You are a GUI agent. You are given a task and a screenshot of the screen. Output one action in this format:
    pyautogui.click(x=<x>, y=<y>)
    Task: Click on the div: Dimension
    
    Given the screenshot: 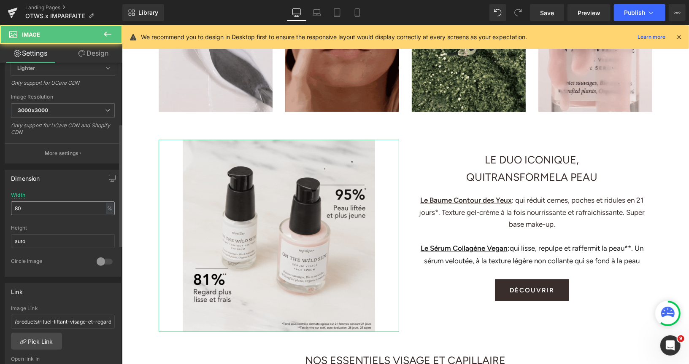 What is the action you would take?
    pyautogui.click(x=25, y=176)
    